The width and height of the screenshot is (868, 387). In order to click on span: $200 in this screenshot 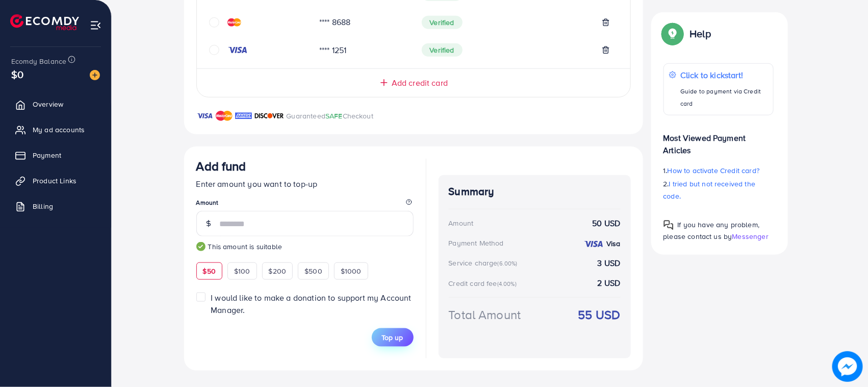, I will do `click(277, 271)`.